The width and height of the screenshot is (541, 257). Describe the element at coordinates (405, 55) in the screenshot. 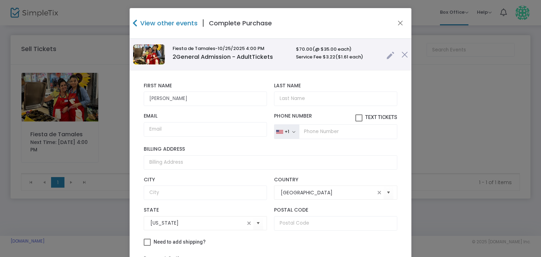

I see `img: cross.png` at that location.